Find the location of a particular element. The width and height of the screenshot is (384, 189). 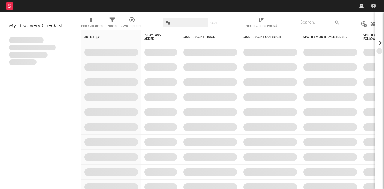

input: Search... is located at coordinates (320, 23).